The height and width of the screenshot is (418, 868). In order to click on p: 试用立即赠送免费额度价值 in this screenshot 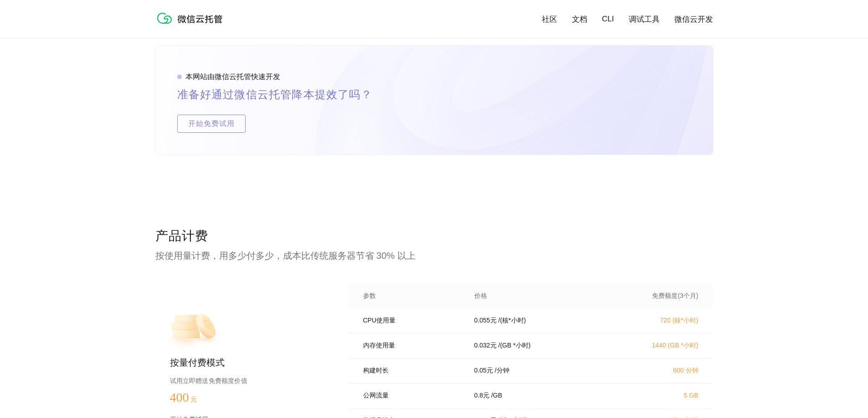, I will do `click(244, 381)`.